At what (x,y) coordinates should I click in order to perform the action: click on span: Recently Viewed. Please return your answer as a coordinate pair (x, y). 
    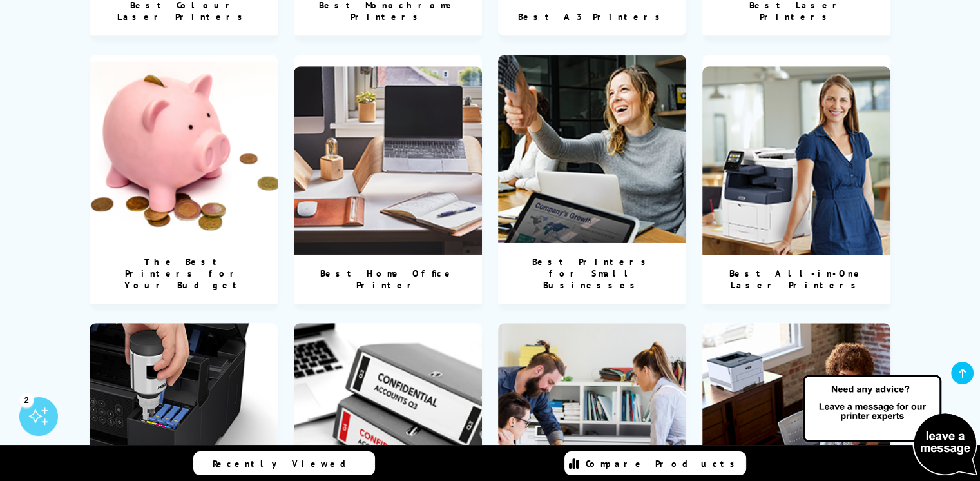
    Looking at the image, I should click on (286, 464).